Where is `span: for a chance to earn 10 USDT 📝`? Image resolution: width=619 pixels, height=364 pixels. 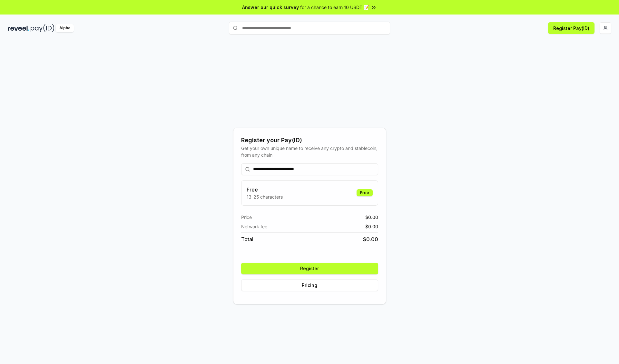 span: for a chance to earn 10 USDT 📝 is located at coordinates (334, 7).